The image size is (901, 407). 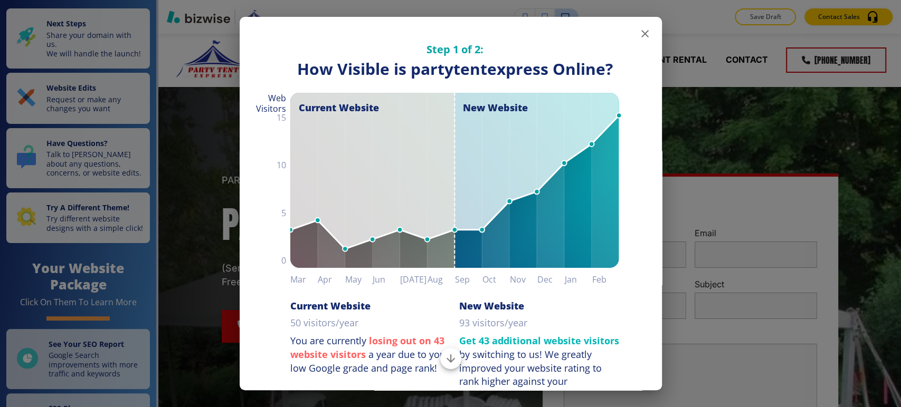 I want to click on h6: Nov, so click(x=524, y=280).